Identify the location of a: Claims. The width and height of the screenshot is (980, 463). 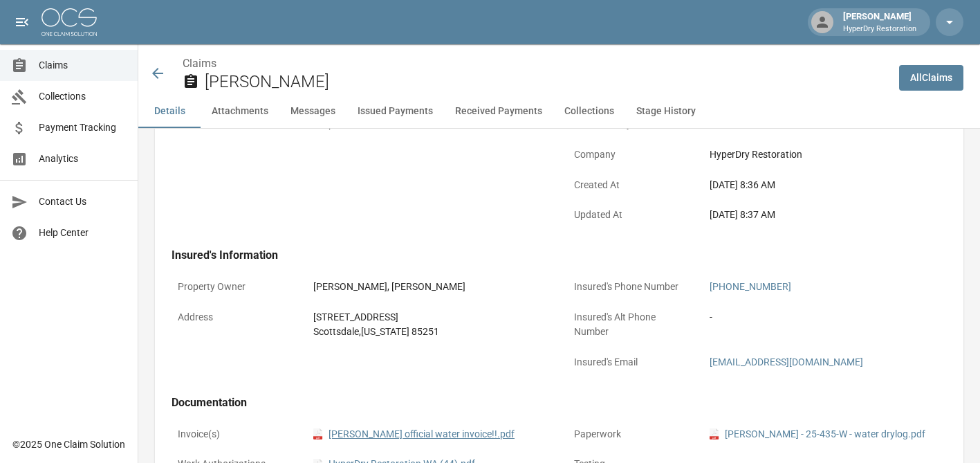
(199, 63).